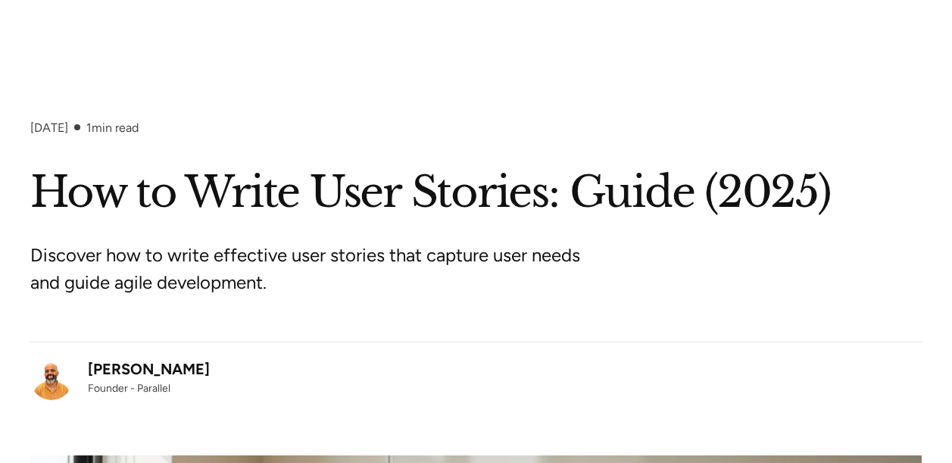 This screenshot has height=463, width=952. Describe the element at coordinates (148, 388) in the screenshot. I see `div: Founder - Parallel` at that location.